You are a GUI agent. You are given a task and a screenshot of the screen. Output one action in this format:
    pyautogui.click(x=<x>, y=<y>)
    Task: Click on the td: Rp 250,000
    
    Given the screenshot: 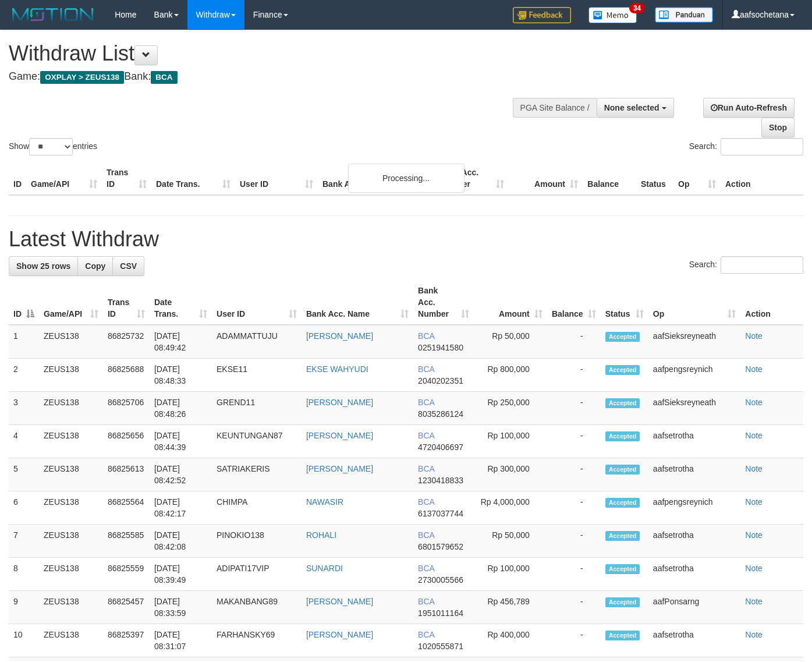 What is the action you would take?
    pyautogui.click(x=511, y=409)
    